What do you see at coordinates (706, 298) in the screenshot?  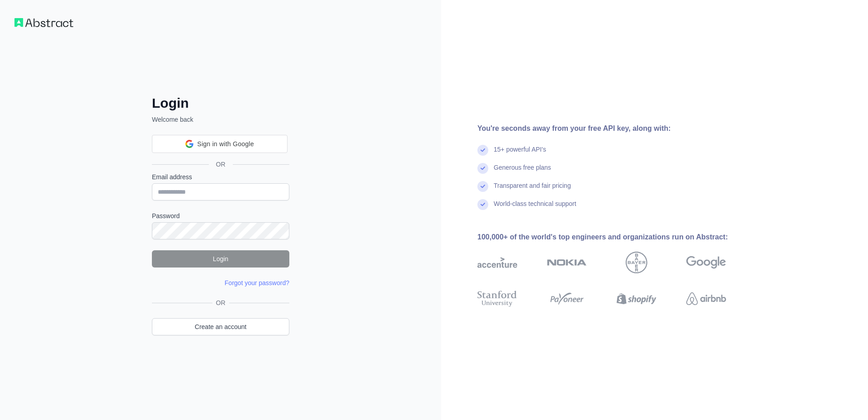 I see `img: airbnb` at bounding box center [706, 298].